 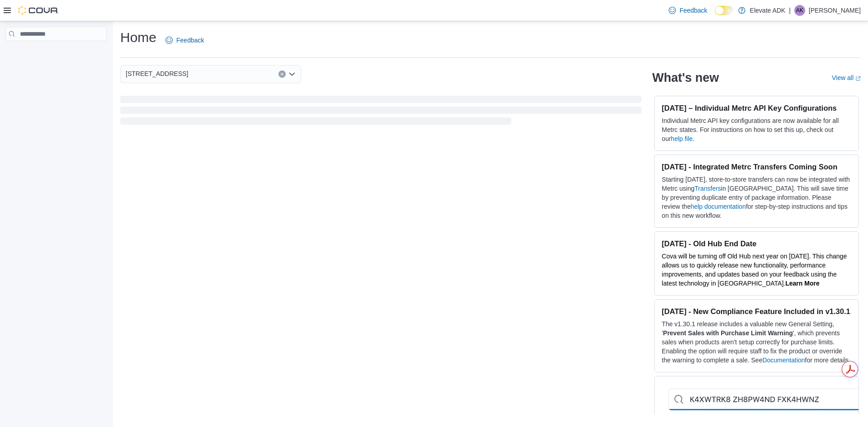 What do you see at coordinates (718, 206) in the screenshot?
I see `a: help documentation` at bounding box center [718, 206].